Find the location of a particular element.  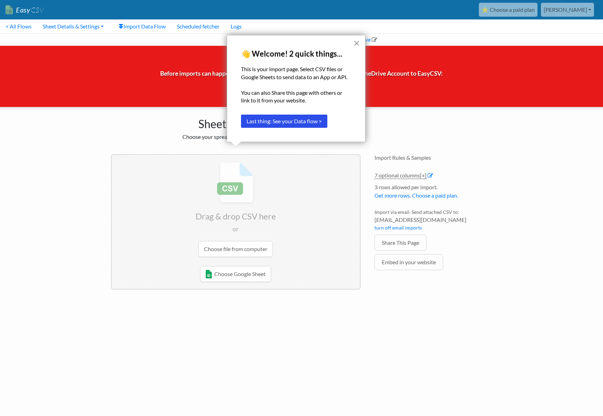

a: 7 optional columns[+] is located at coordinates (401, 175).